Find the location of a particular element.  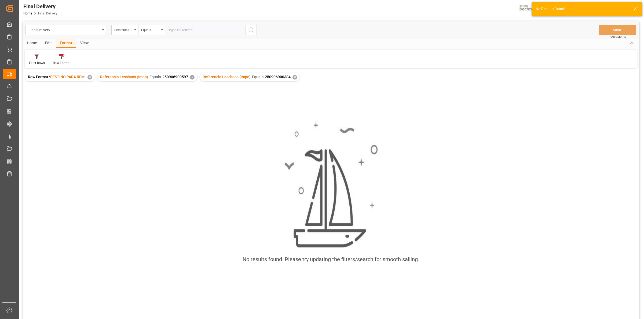

span: DESTINO PARA REMI is located at coordinates (68, 77).